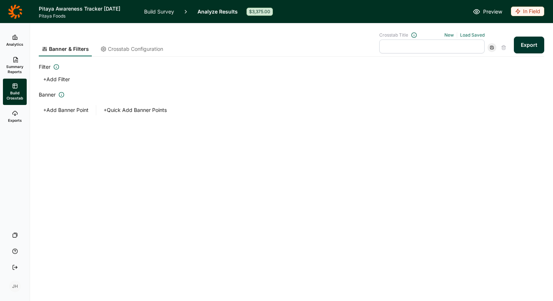  I want to click on span: Banner & Filters, so click(69, 49).